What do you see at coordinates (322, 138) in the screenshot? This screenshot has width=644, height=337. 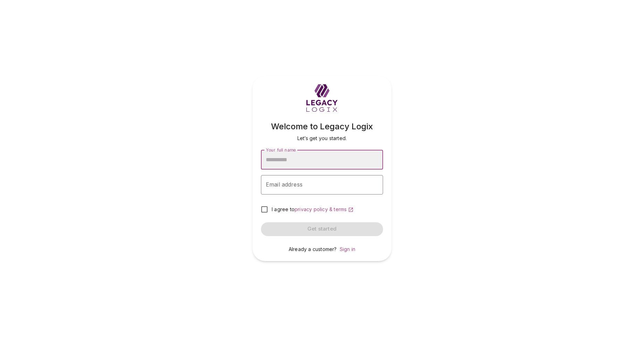 I see `span: Let’s get you started.` at bounding box center [322, 138].